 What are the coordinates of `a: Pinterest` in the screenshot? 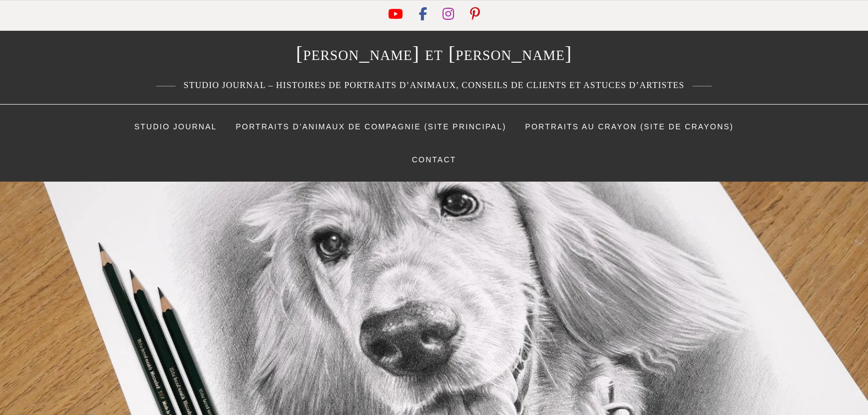 It's located at (475, 16).